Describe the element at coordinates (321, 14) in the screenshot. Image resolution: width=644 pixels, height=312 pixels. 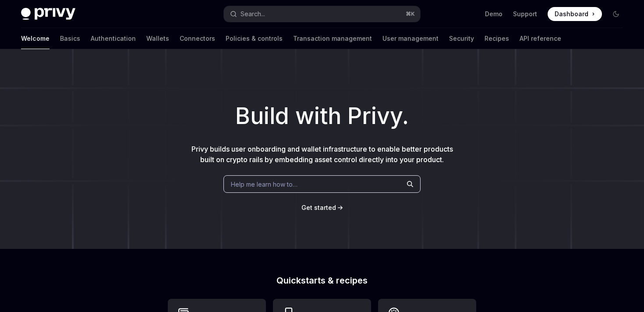
I see `button: Open search` at that location.